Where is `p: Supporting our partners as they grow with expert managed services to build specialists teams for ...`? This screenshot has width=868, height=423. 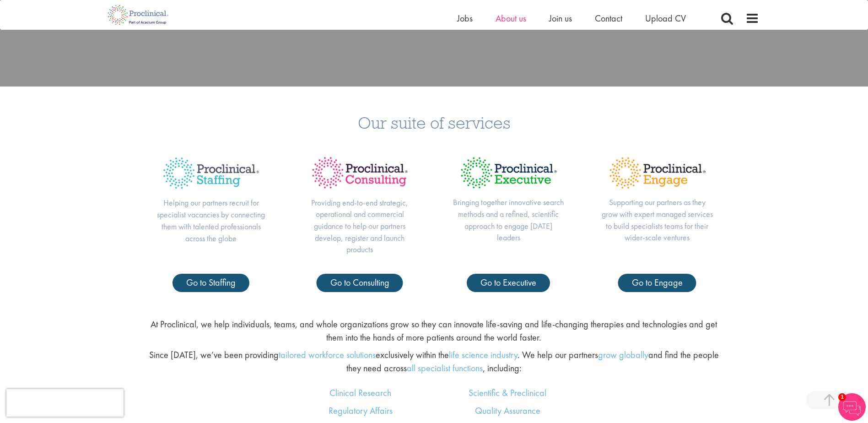 p: Supporting our partners as they grow with expert managed services to build specialists teams for ... is located at coordinates (657, 220).